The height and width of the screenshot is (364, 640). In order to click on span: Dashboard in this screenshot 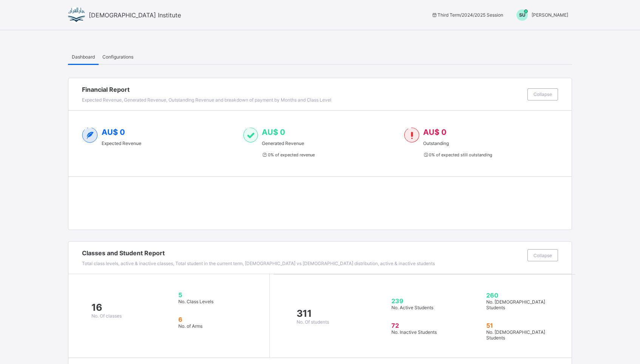, I will do `click(83, 57)`.